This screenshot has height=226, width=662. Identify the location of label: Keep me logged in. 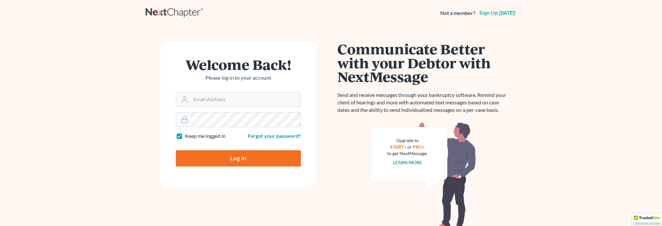
(205, 136).